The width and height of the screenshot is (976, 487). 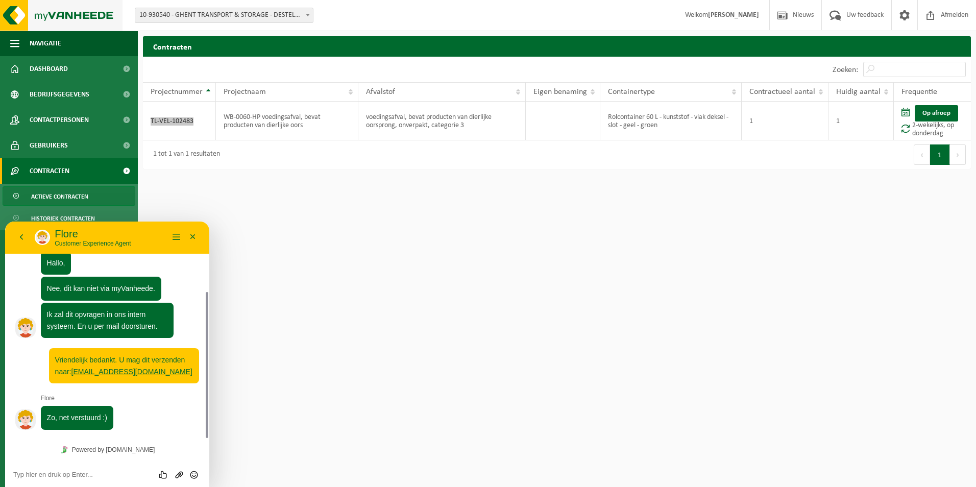 I want to click on span: Dashboard, so click(x=49, y=69).